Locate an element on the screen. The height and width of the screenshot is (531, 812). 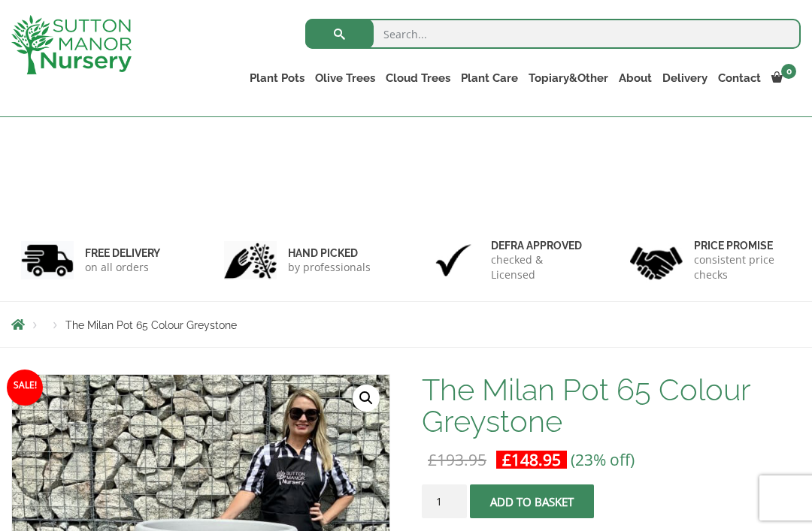
img: 1.jpg is located at coordinates (47, 260).